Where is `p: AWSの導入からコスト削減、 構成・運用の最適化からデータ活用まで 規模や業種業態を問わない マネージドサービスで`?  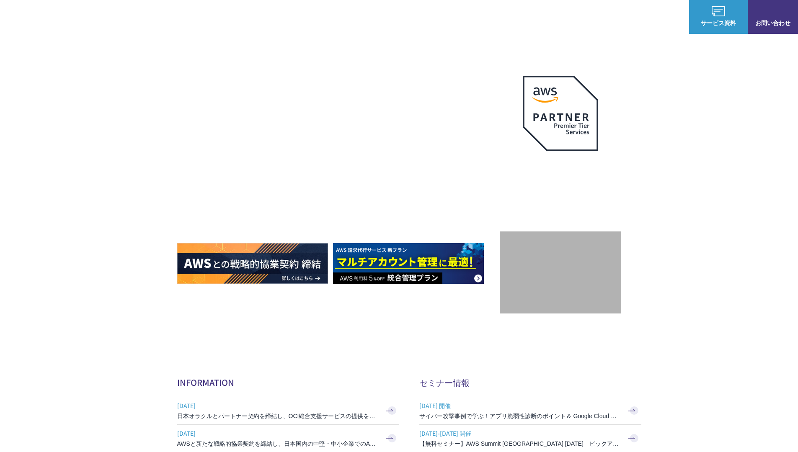 p: AWSの導入からコスト削減、 構成・運用の最適化からデータ活用まで 規模や業種業態を問わない マネージドサービスで is located at coordinates (338, 111).